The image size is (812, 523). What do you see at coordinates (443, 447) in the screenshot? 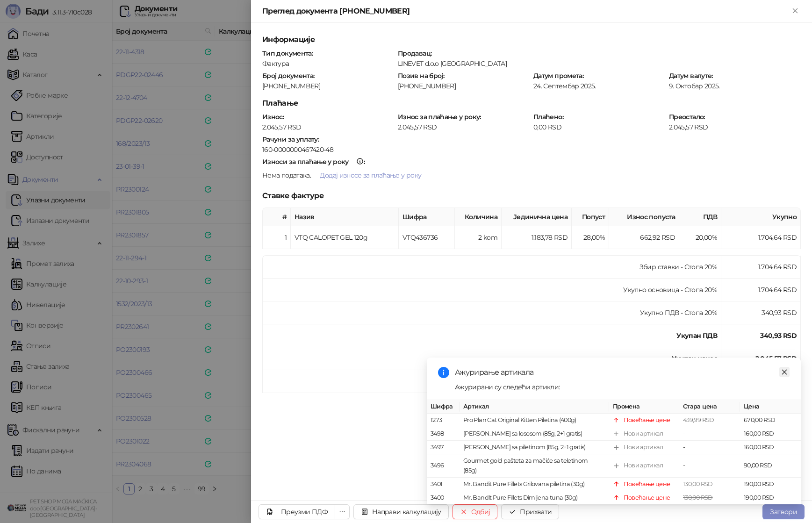
I see `td: 3497` at bounding box center [443, 447].